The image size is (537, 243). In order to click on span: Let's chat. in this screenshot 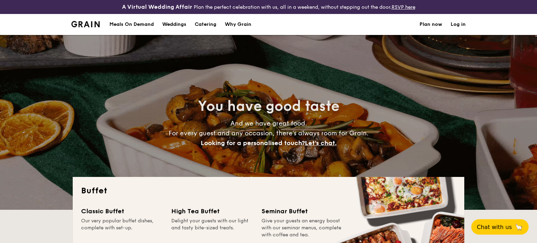, I will do `click(321, 143)`.